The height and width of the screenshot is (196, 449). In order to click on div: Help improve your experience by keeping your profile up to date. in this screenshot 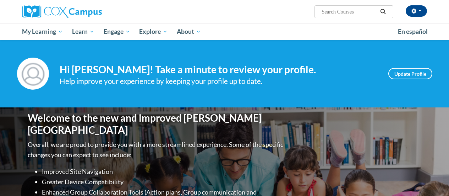, I will do `click(219, 81)`.